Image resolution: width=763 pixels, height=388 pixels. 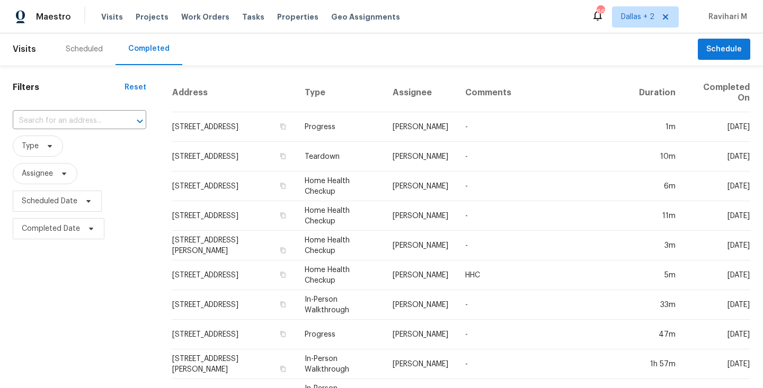 What do you see at coordinates (600, 12) in the screenshot?
I see `div: 66` at bounding box center [600, 12].